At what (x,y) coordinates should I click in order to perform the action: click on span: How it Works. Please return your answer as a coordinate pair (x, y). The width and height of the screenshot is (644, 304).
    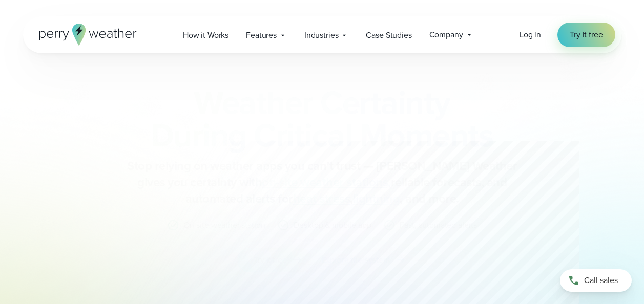
    Looking at the image, I should click on (205, 35).